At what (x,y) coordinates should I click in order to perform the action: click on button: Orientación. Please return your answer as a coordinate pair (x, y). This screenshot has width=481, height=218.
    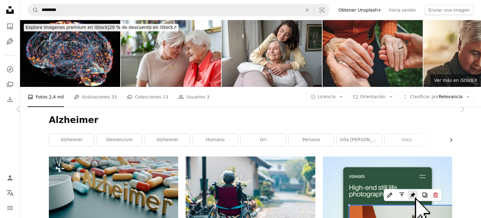
    Looking at the image, I should click on (373, 97).